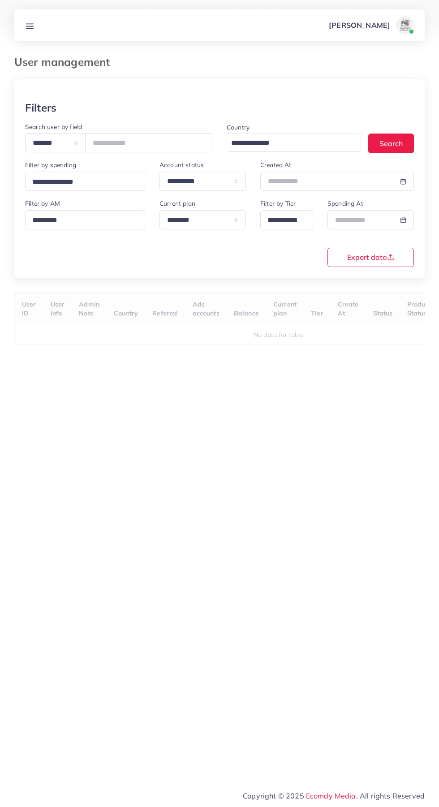 This screenshot has height=807, width=439. I want to click on label: Search user by field, so click(53, 127).